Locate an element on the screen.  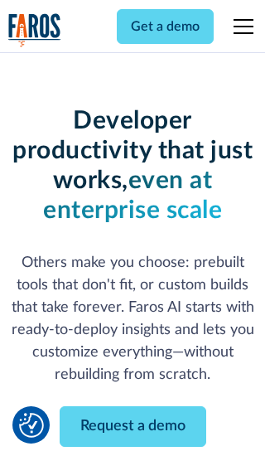
a: Get a demo is located at coordinates (165, 27).